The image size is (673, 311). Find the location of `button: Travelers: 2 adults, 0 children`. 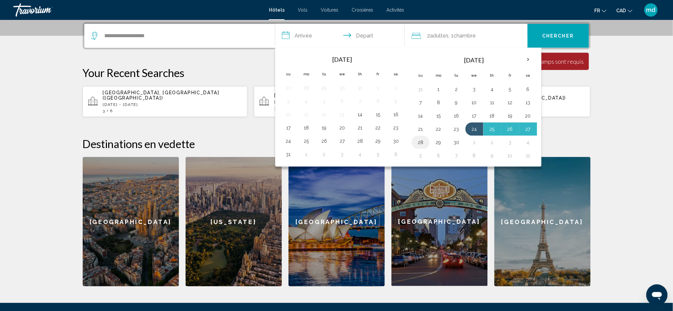

button: Travelers: 2 adults, 0 children is located at coordinates (466, 36).